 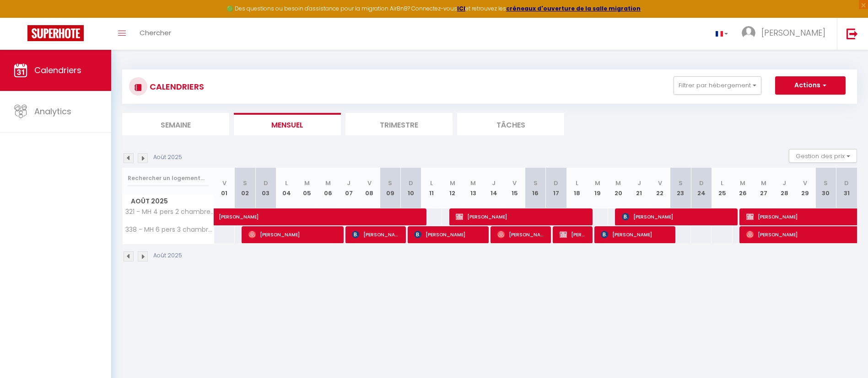 I want to click on span: 321 - MH 4 pers 2 chambres bord étang au calme, so click(x=170, y=212).